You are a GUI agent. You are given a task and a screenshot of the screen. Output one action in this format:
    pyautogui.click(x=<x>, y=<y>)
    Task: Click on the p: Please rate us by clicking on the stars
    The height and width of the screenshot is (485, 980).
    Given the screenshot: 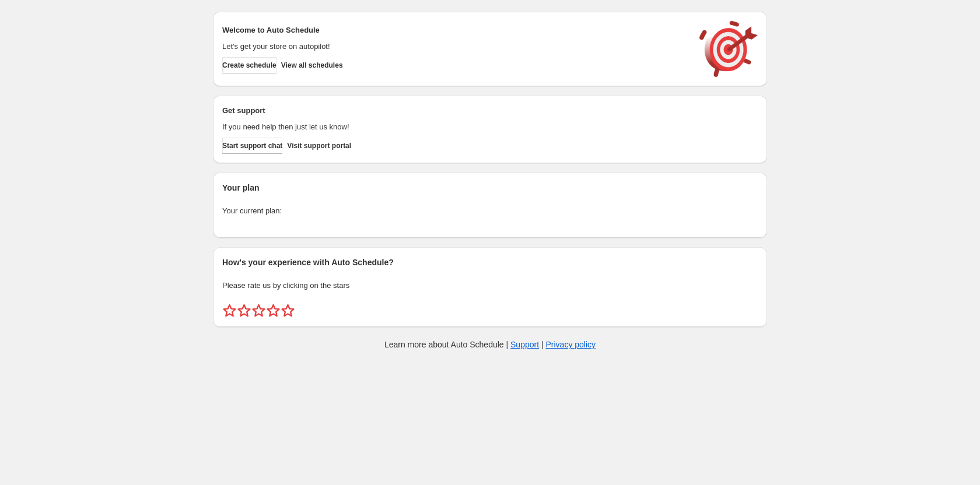 What is the action you would take?
    pyautogui.click(x=490, y=286)
    